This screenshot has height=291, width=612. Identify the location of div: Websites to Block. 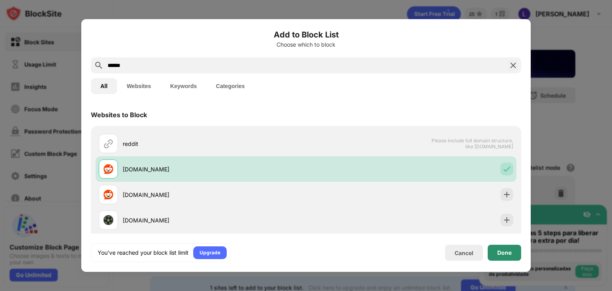
(119, 115).